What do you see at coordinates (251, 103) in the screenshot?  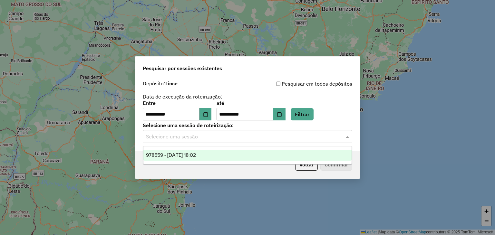 I see `label: até` at bounding box center [251, 103].